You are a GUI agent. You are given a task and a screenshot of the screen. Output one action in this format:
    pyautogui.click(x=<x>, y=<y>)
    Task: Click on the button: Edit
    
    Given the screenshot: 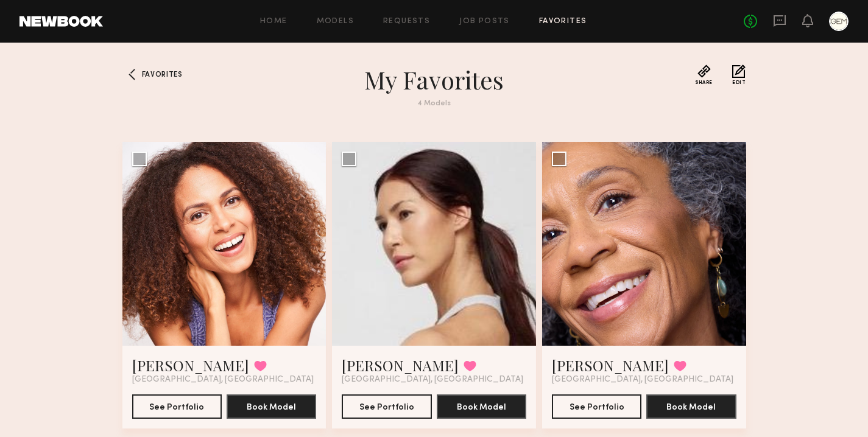 What is the action you would take?
    pyautogui.click(x=739, y=75)
    